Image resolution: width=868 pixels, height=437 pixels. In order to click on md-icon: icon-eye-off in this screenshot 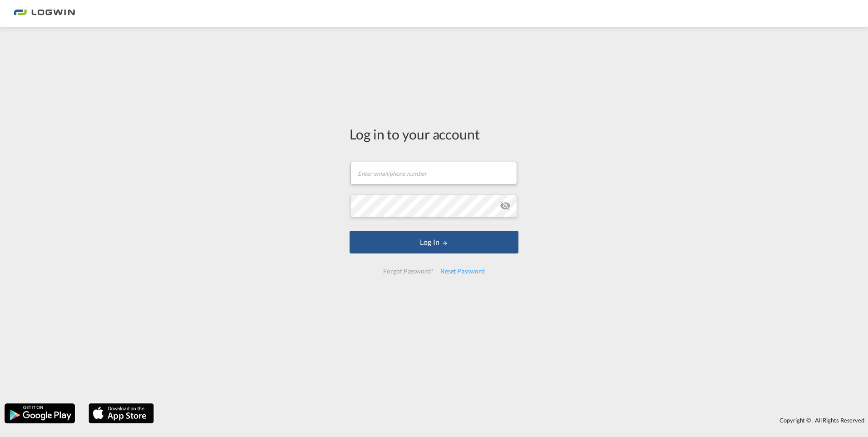, I will do `click(506, 206)`.